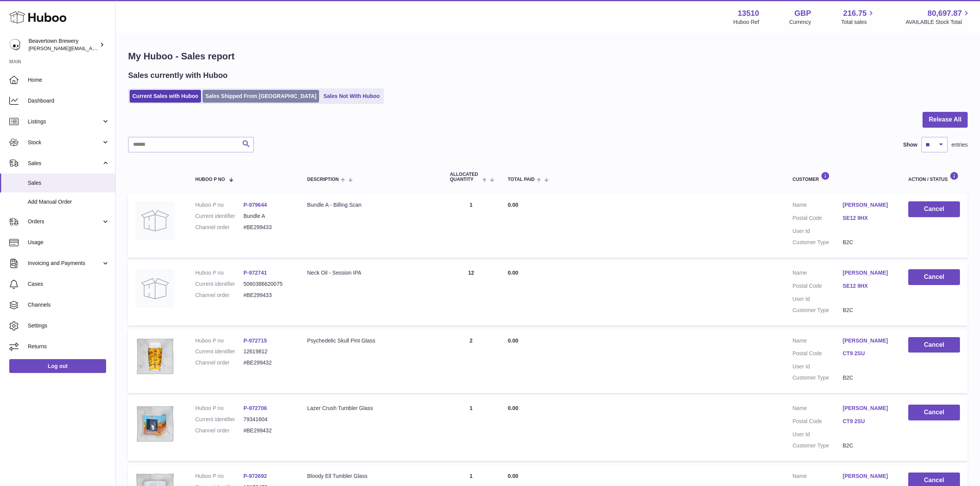 The image size is (980, 486). Describe the element at coordinates (370, 273) in the screenshot. I see `div: Neck Oil - Session IPA` at that location.